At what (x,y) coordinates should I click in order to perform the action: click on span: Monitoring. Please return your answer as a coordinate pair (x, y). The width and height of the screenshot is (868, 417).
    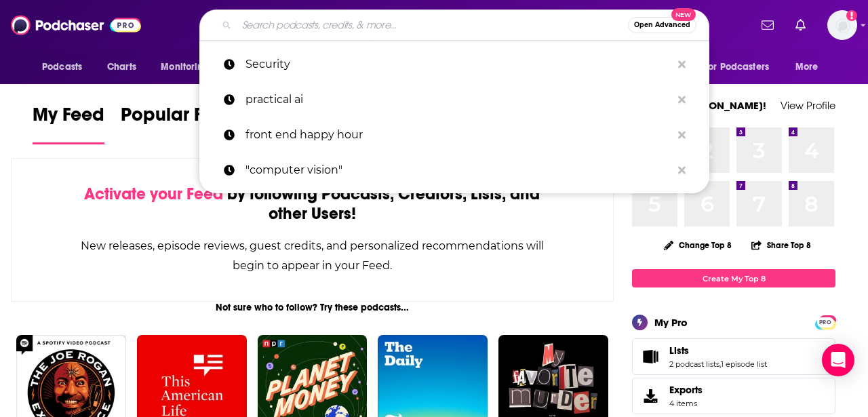
    Looking at the image, I should click on (184, 67).